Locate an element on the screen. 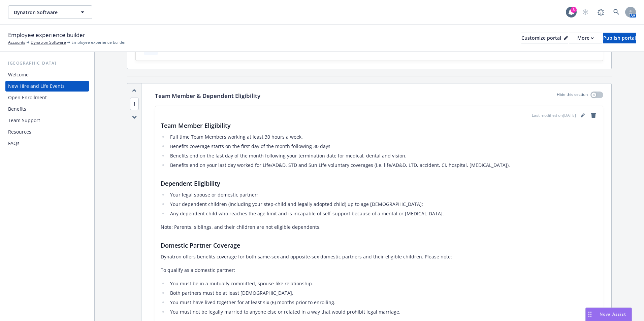 Image resolution: width=644 pixels, height=321 pixels. a: Search is located at coordinates (616, 12).